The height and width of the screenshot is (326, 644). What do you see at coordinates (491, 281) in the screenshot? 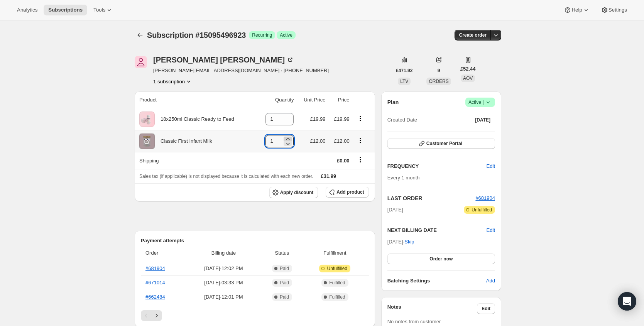
I see `button: Add` at bounding box center [491, 281].